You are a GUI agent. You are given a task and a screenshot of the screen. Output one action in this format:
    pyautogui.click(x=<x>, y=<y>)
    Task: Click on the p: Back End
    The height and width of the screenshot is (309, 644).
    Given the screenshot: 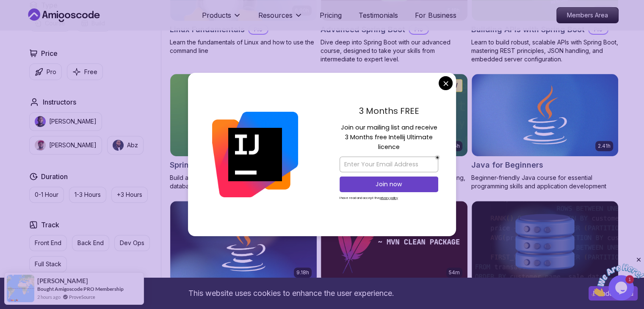 What is the action you would take?
    pyautogui.click(x=91, y=243)
    